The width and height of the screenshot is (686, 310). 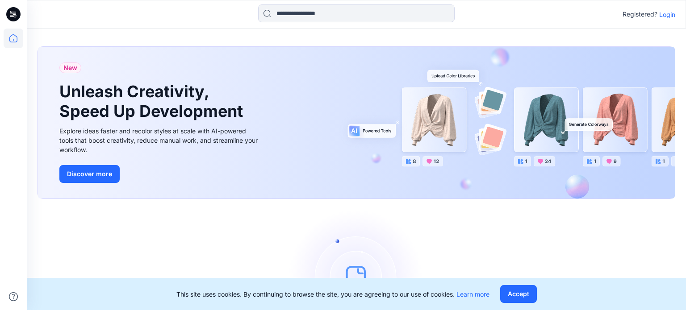 What do you see at coordinates (70, 68) in the screenshot?
I see `span: New` at bounding box center [70, 68].